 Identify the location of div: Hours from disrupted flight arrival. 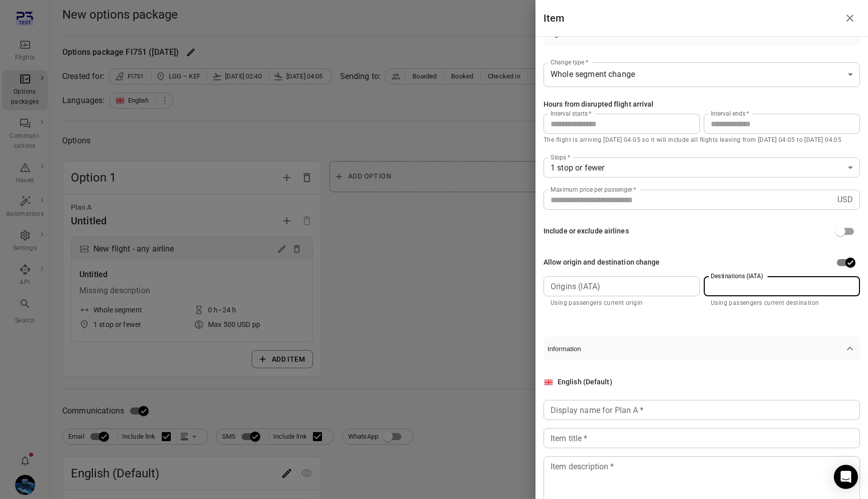
(599, 105).